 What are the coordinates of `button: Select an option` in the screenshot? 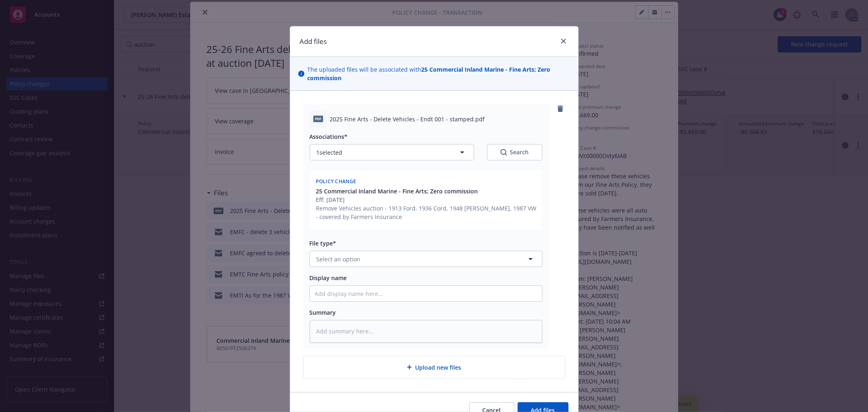 It's located at (426, 259).